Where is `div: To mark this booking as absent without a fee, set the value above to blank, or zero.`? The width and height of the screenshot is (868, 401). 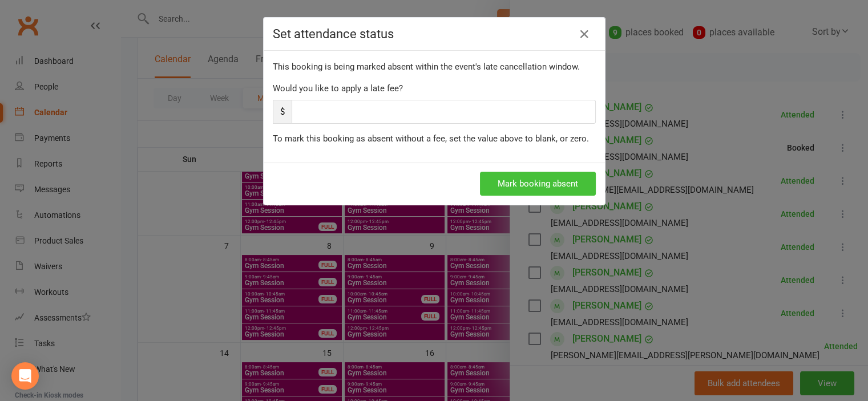 div: To mark this booking as absent without a fee, set the value above to blank, or zero. is located at coordinates (434, 138).